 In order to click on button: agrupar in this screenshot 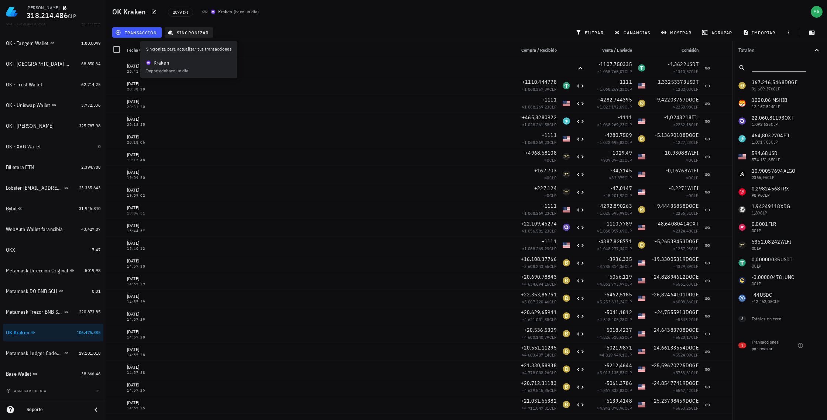, I will do `click(717, 32)`.